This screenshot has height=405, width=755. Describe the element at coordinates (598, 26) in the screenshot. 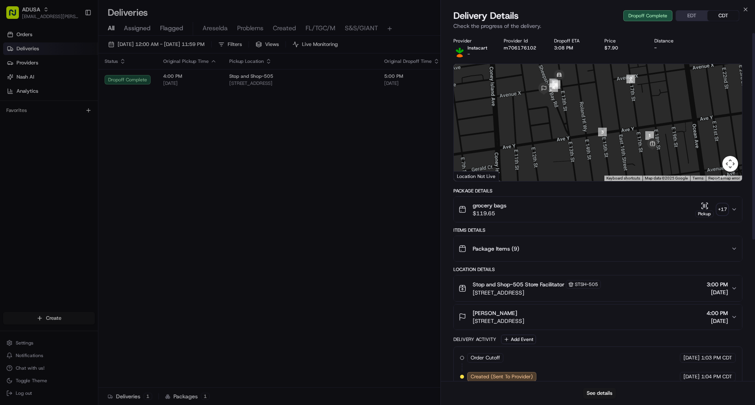

I see `p: Check the progress of the delivery.` at that location.